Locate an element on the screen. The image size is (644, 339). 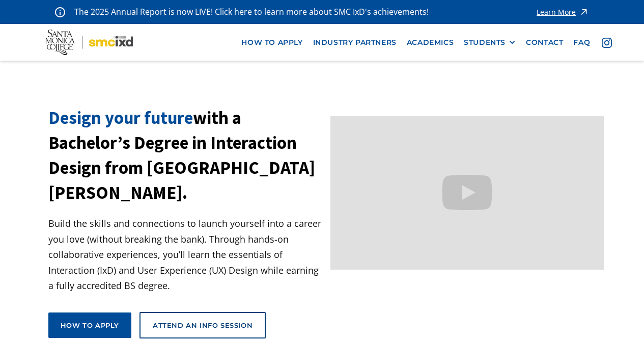
a: faq is located at coordinates (581, 42).